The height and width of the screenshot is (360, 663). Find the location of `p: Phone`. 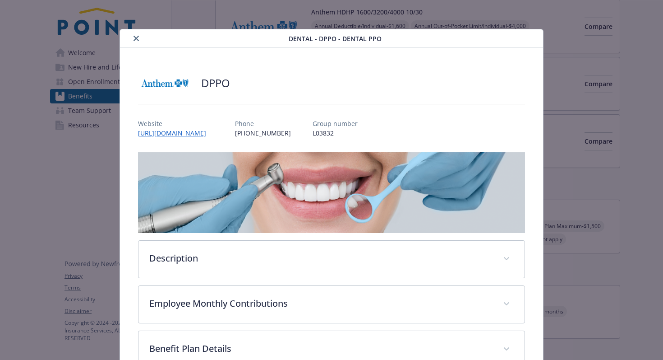

p: Phone is located at coordinates (263, 123).